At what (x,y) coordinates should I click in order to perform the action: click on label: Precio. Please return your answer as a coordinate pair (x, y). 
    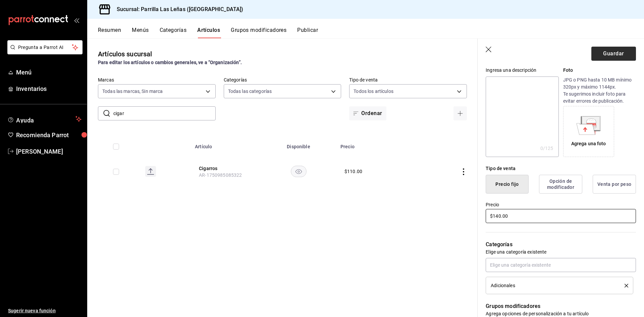
    Looking at the image, I should click on (561, 204).